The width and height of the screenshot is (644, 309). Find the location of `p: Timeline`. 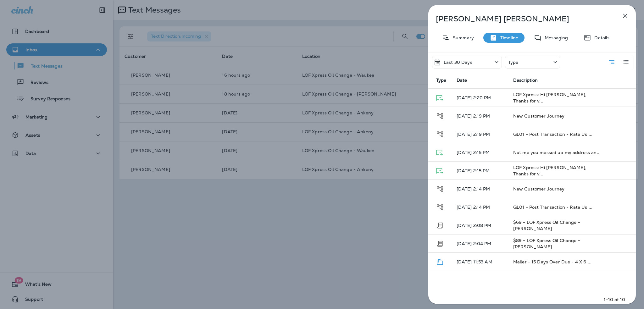

p: Timeline is located at coordinates (507, 38).